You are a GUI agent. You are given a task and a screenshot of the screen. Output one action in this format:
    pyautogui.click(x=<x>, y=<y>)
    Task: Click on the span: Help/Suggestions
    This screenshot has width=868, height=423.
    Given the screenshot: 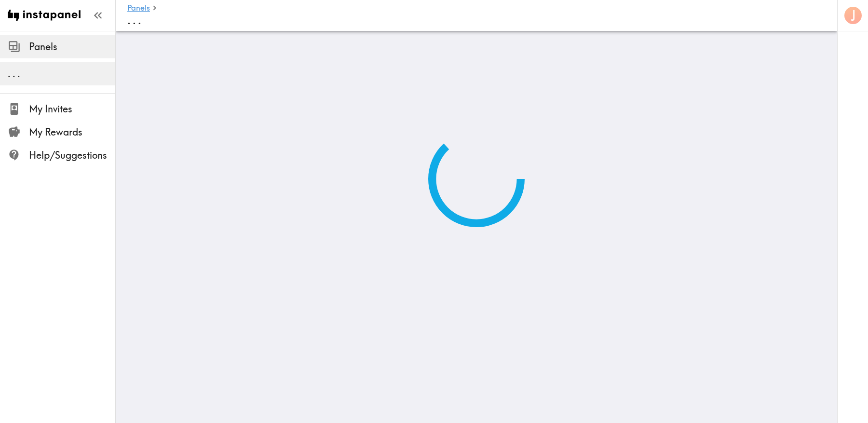 What is the action you would take?
    pyautogui.click(x=72, y=155)
    